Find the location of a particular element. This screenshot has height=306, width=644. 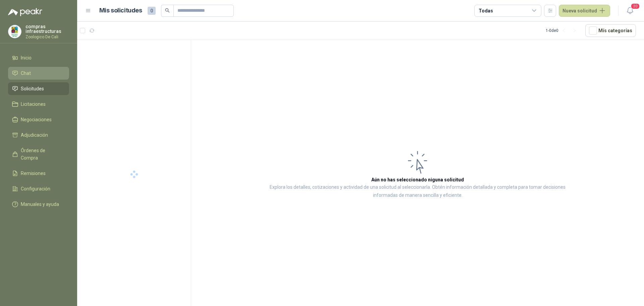

a: Chat is located at coordinates (39, 73).